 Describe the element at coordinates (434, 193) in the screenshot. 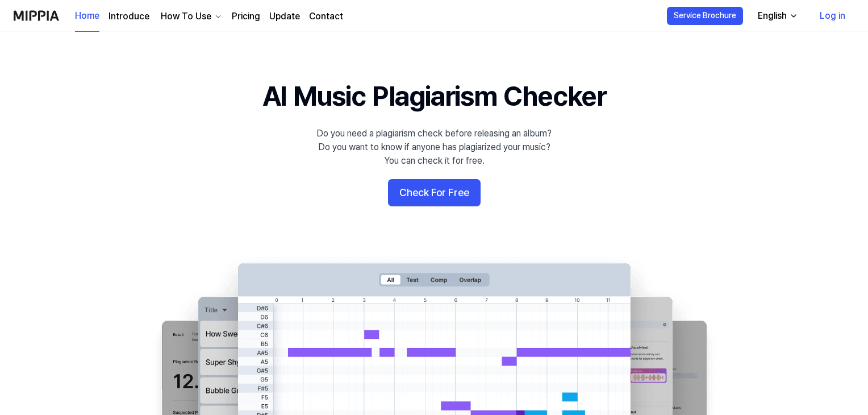

I see `a: Check For Free` at that location.